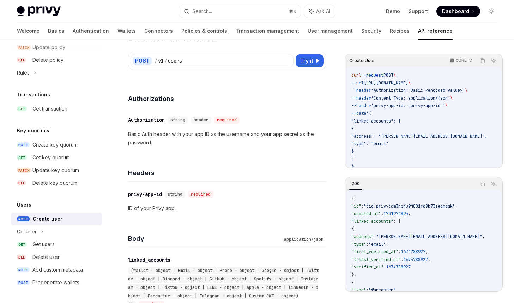  What do you see at coordinates (56, 244) in the screenshot?
I see `a: GETGet users` at bounding box center [56, 244].